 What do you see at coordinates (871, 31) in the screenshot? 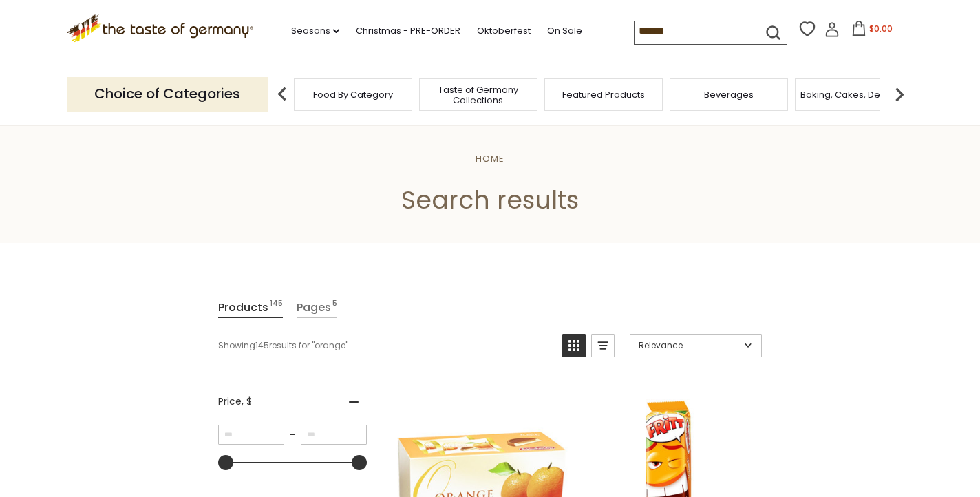
I see `button: $0.00` at bounding box center [871, 31].